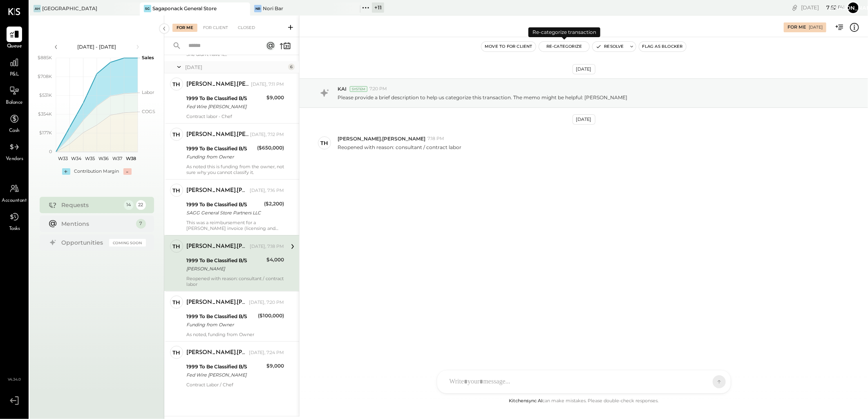 The height and width of the screenshot is (419, 868). What do you see at coordinates (235, 117) in the screenshot?
I see `div: Contract labor - Chef` at bounding box center [235, 117].